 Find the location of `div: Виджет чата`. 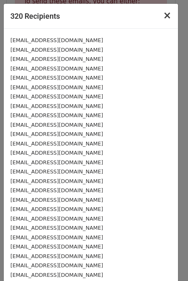

div: Виджет чата is located at coordinates (168, 261).